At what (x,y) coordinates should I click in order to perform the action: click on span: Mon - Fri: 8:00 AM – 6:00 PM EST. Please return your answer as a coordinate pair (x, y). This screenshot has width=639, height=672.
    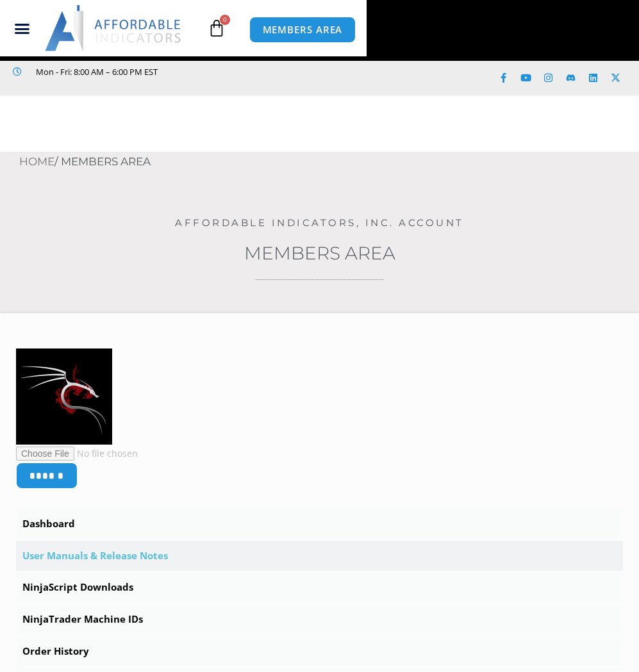
    Looking at the image, I should click on (95, 72).